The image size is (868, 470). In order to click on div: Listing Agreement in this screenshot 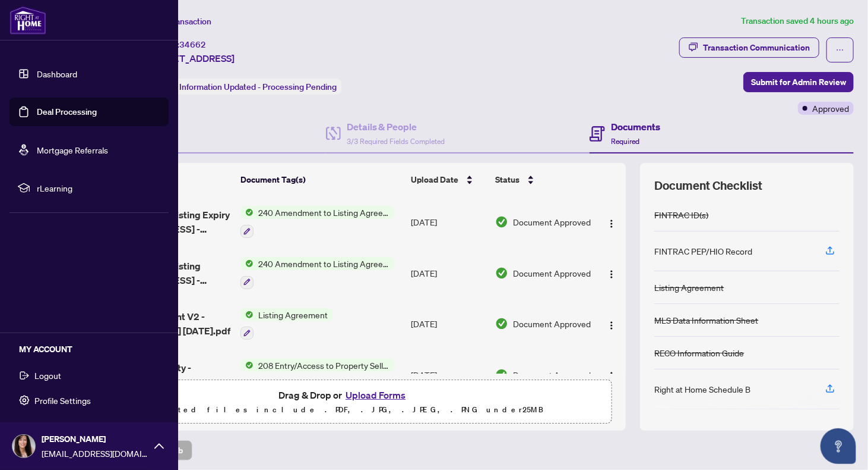, I will do `click(689, 287)`.